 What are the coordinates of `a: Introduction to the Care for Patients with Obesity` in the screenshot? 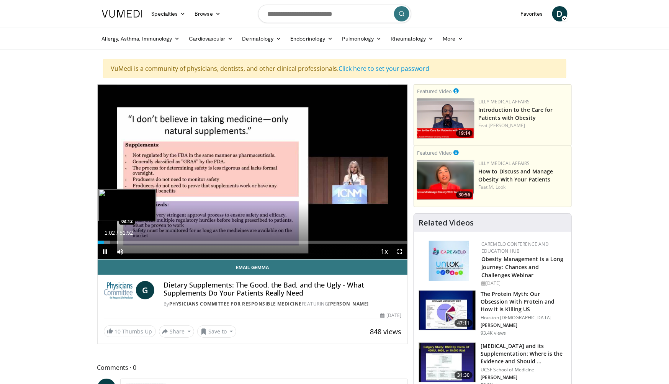 It's located at (515, 114).